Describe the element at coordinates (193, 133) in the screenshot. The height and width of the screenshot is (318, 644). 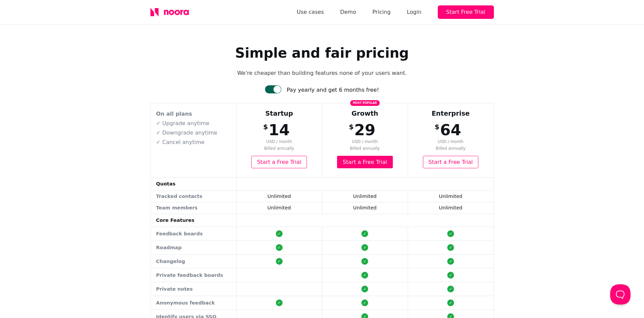
I see `p: ✓ Downgrade anytime` at that location.